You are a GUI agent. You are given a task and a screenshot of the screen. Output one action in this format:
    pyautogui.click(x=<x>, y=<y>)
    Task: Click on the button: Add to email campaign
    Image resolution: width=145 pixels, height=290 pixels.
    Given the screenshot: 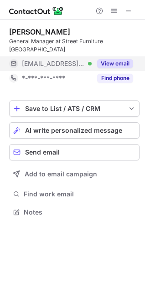 What is the action you would take?
    pyautogui.click(x=74, y=174)
    